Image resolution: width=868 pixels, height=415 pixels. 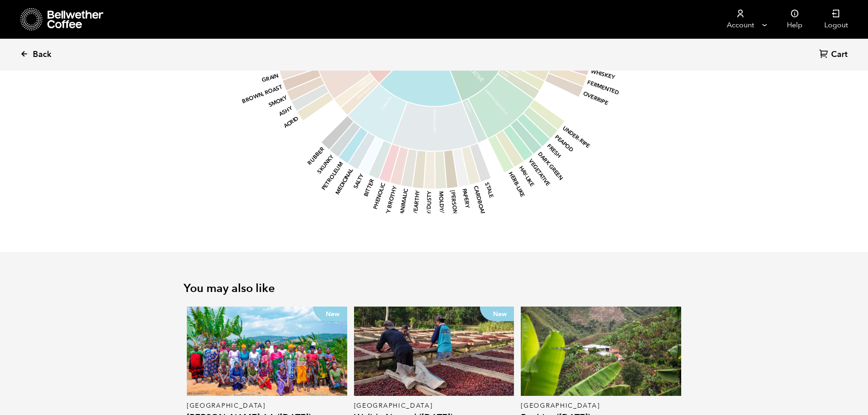 I want to click on a: Cart, so click(x=834, y=54).